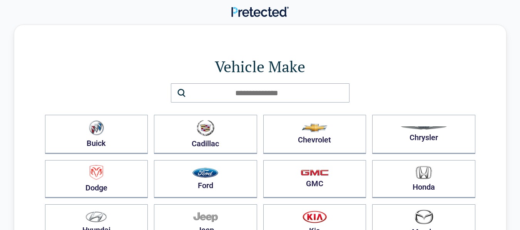 The width and height of the screenshot is (520, 230). What do you see at coordinates (97, 179) in the screenshot?
I see `button: Dodge` at bounding box center [97, 179].